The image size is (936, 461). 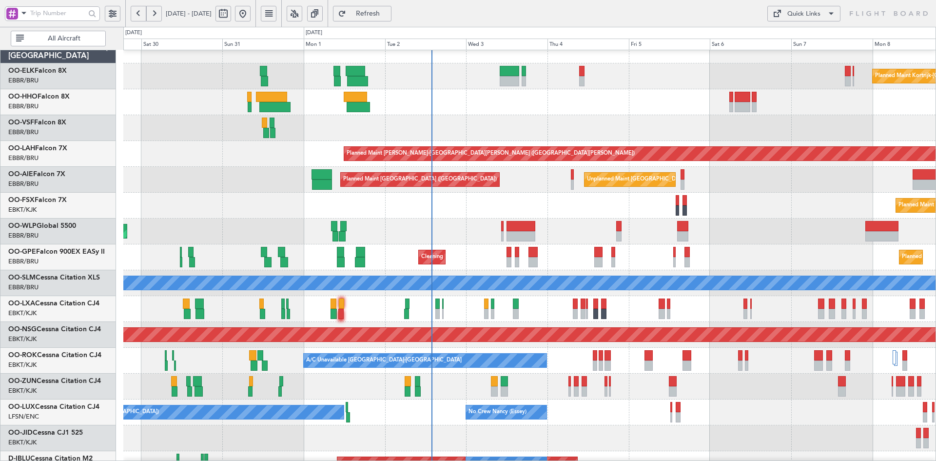 What do you see at coordinates (23, 96) in the screenshot?
I see `span: OO-HHO` at bounding box center [23, 96].